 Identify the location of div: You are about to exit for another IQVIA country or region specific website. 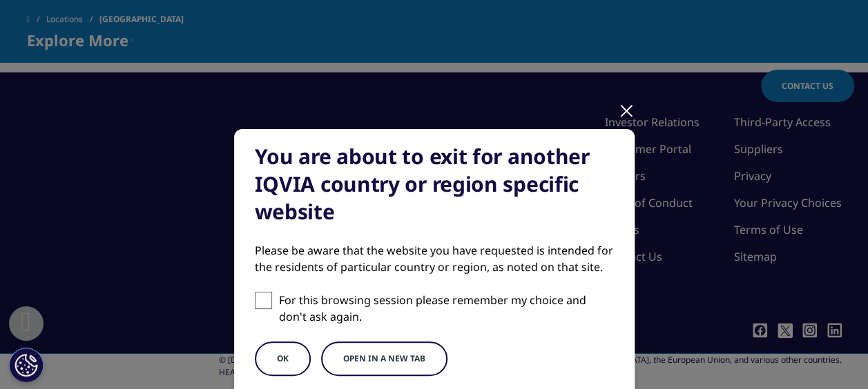
(434, 184).